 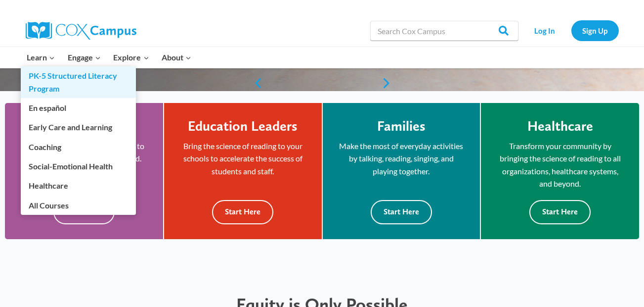 What do you see at coordinates (545, 30) in the screenshot?
I see `a: Log In` at bounding box center [545, 30].